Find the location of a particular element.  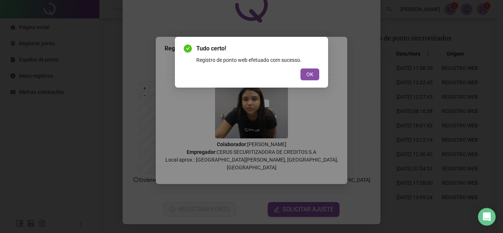

span: check-circle is located at coordinates (188, 49).